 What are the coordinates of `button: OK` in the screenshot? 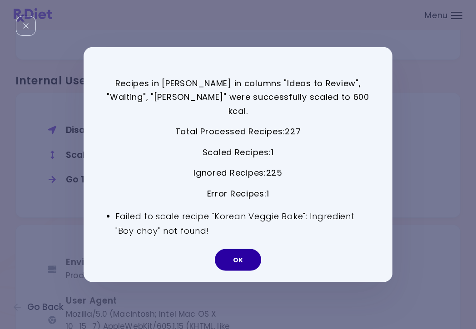 It's located at (238, 260).